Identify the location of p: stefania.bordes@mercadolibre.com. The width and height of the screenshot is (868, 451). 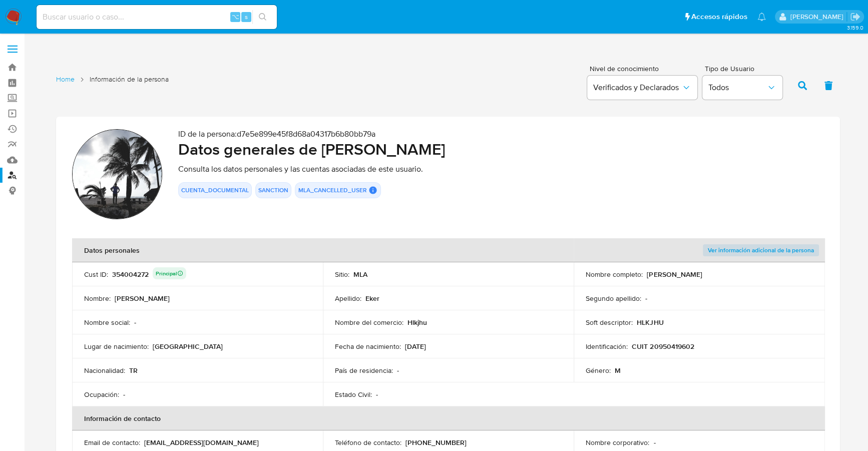
(818, 17).